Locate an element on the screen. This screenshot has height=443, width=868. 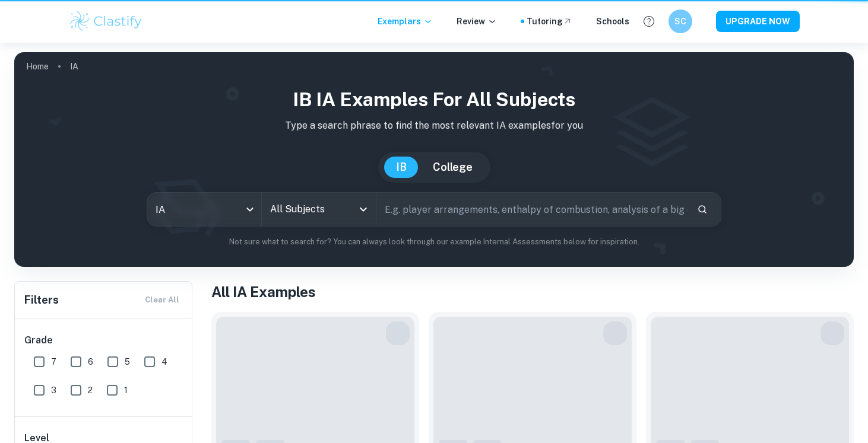
button: Search is located at coordinates (702, 210).